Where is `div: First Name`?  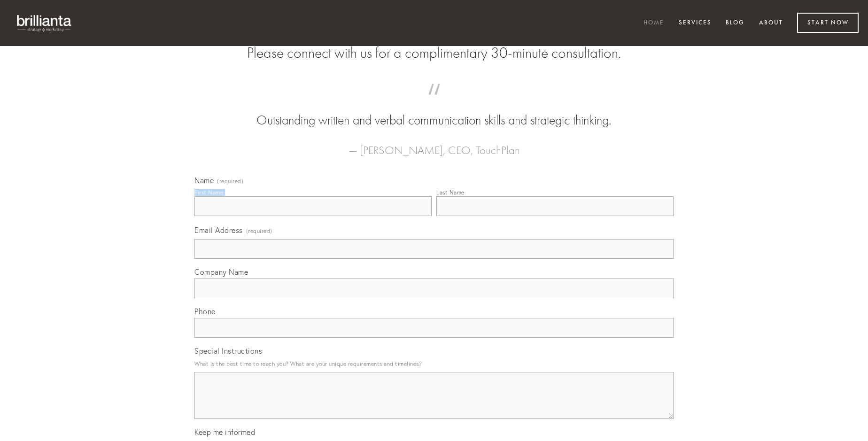 div: First Name is located at coordinates (209, 192).